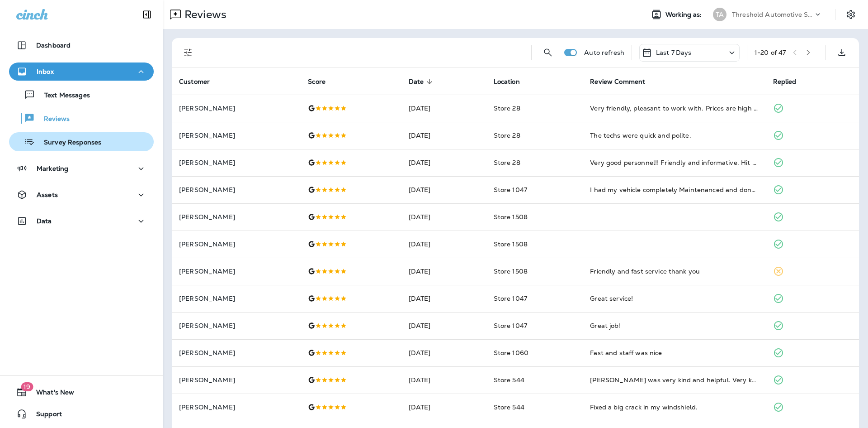  Describe the element at coordinates (44, 416) in the screenshot. I see `span: Support` at that location.